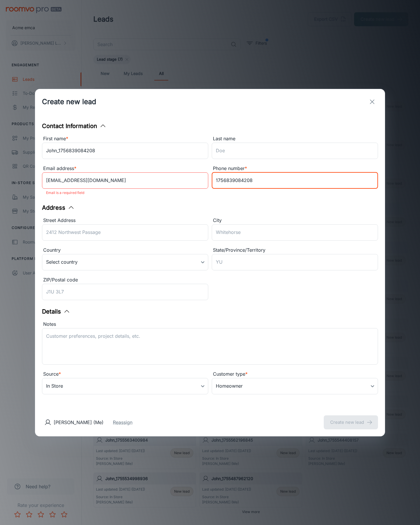 The height and width of the screenshot is (525, 420). What do you see at coordinates (295, 233) in the screenshot?
I see `input: Whitehorse` at bounding box center [295, 233].